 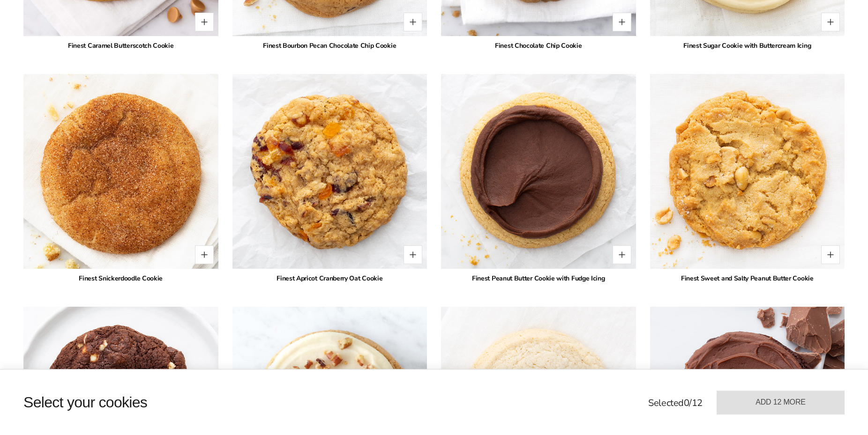 I want to click on div: Finest Peanut Butter Cookie with Fudge Icing, so click(x=538, y=278).